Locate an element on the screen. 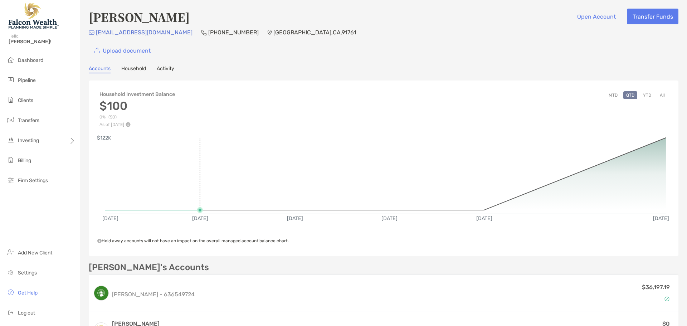 Image resolution: width=687 pixels, height=326 pixels. button: All is located at coordinates (662, 95).